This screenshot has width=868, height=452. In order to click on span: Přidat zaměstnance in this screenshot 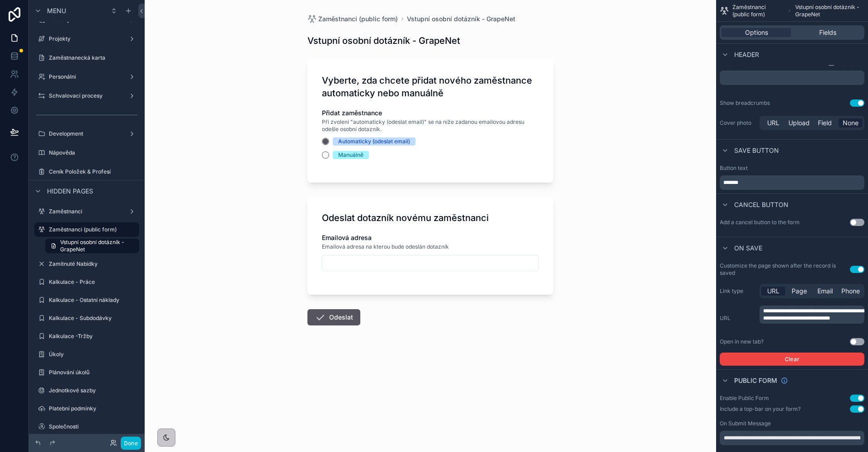, I will do `click(352, 112)`.